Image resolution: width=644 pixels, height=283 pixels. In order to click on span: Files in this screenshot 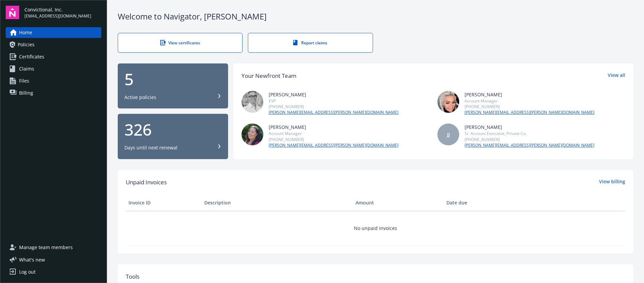, I will do `click(24, 81)`.